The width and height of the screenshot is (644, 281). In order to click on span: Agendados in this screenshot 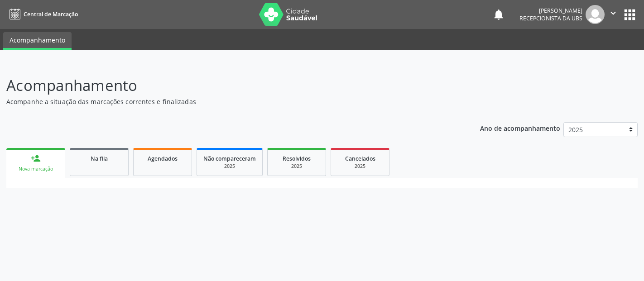, I will do `click(162, 159)`.